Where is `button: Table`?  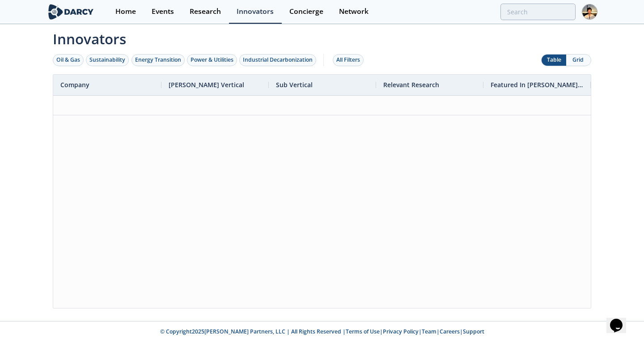
button: Table is located at coordinates (554, 60).